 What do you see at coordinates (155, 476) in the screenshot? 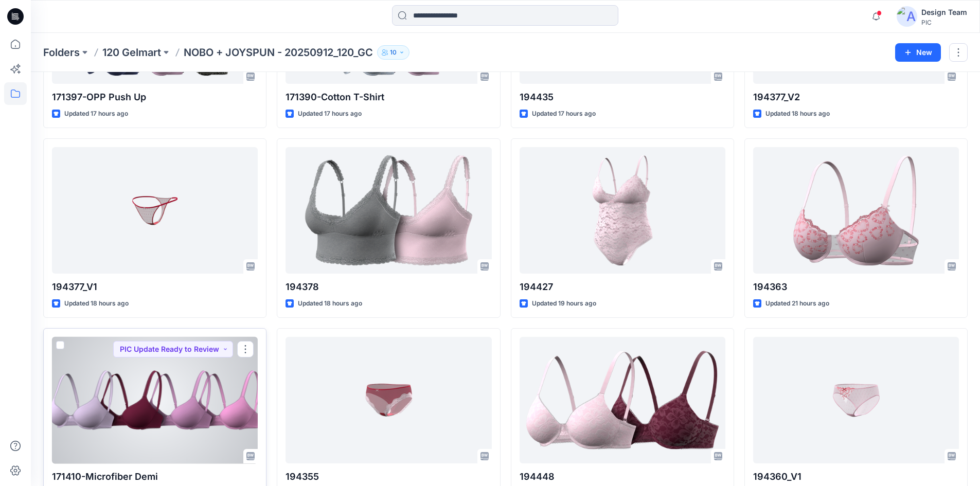
I see `p: 171410-Microfiber Demi` at bounding box center [155, 476].